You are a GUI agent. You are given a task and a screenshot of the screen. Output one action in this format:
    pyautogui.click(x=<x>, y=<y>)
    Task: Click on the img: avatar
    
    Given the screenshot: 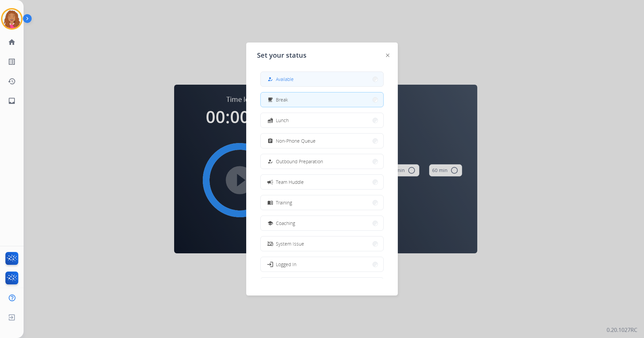 What is the action you would take?
    pyautogui.click(x=11, y=19)
    